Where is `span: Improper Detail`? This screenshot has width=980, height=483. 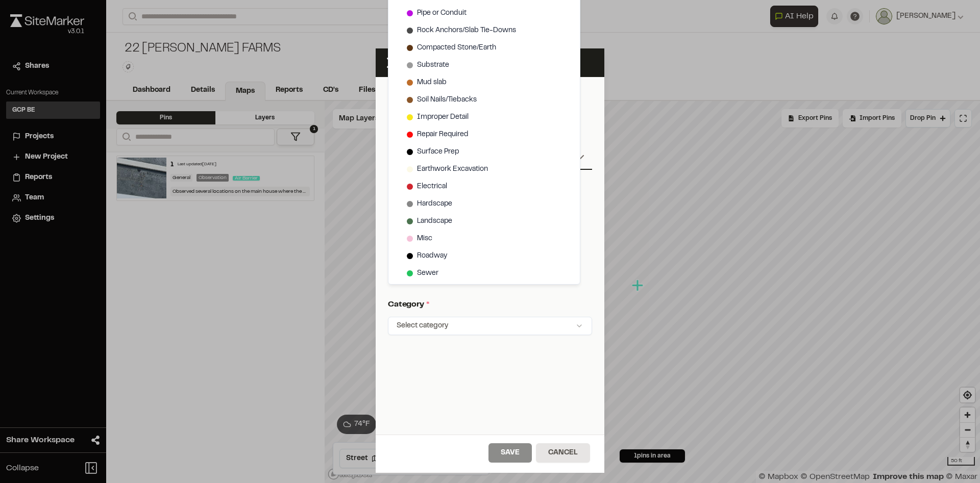 span: Improper Detail is located at coordinates (442, 117).